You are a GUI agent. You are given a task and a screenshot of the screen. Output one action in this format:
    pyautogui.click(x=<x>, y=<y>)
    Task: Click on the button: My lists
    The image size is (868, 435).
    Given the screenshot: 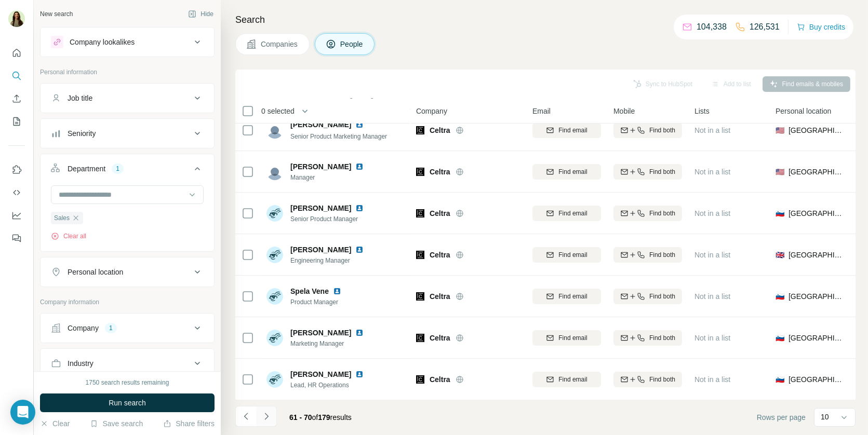 What is the action you would take?
    pyautogui.click(x=17, y=122)
    